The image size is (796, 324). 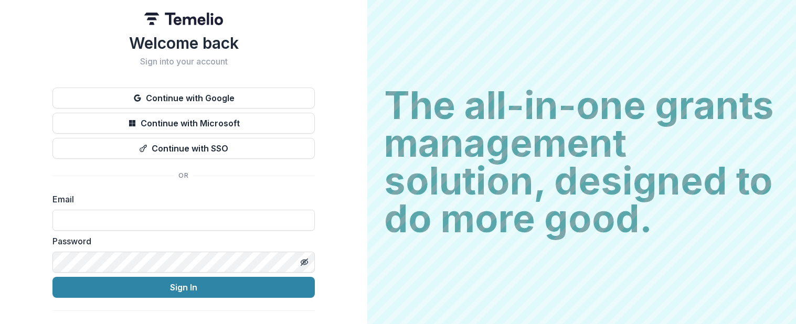 I want to click on button: Toggle password visibility, so click(x=304, y=262).